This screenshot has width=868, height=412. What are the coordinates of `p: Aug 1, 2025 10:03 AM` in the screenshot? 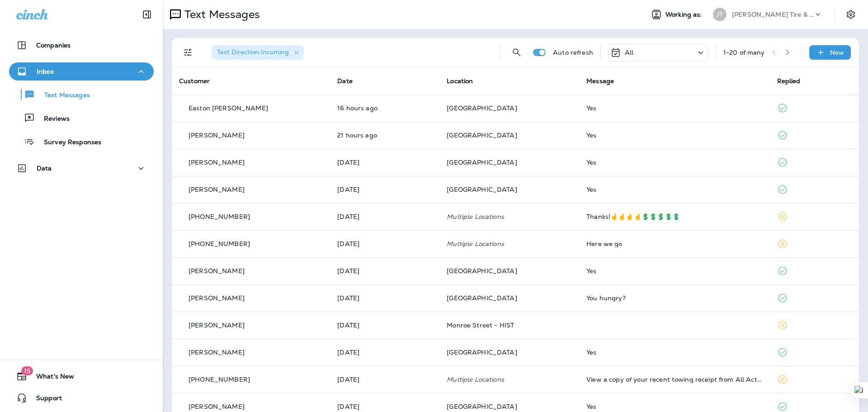 It's located at (385, 325).